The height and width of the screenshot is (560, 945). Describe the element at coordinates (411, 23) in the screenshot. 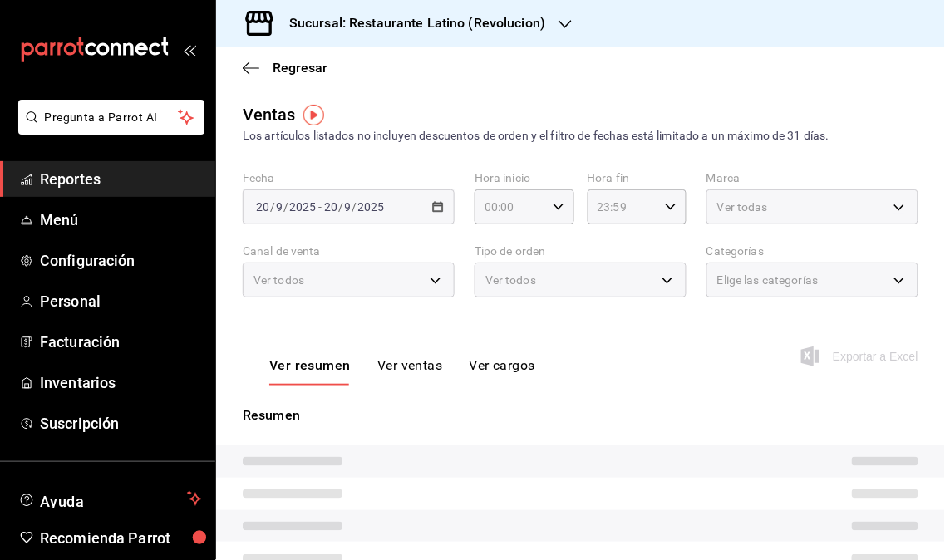

I see `h3: Sucursal: Restaurante Latino (Revolucion)` at that location.